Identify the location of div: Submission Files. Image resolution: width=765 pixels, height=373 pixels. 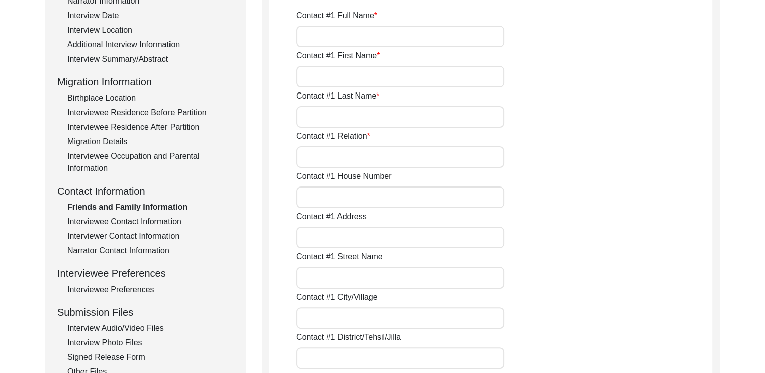
(146, 312).